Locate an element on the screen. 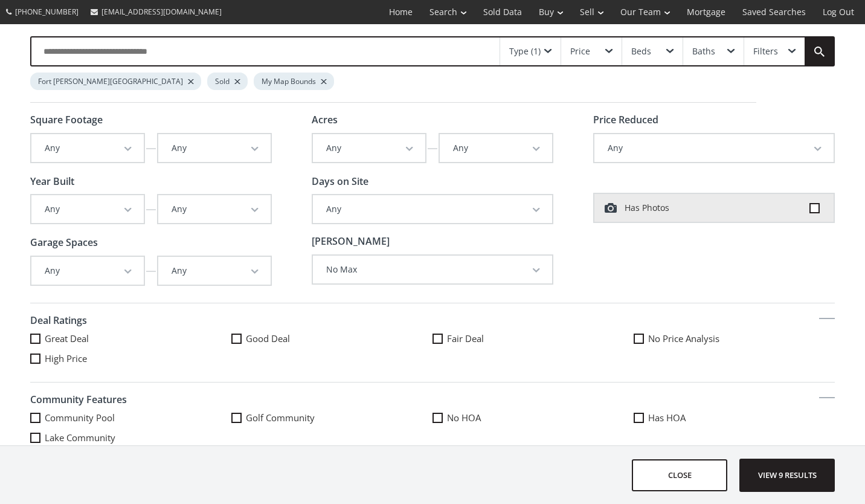 The image size is (865, 504). button: View 9 results is located at coordinates (787, 475).